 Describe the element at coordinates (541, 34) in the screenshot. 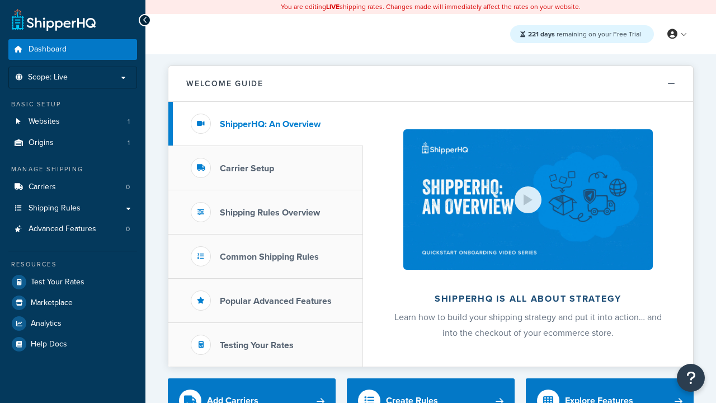

I see `strong: 221 days` at that location.